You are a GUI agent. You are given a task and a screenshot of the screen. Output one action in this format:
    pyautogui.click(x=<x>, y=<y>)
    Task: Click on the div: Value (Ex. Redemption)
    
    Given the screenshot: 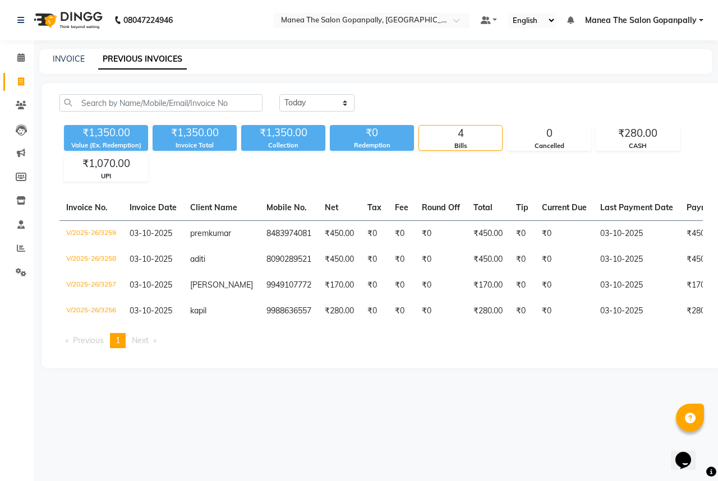 What is the action you would take?
    pyautogui.click(x=106, y=145)
    